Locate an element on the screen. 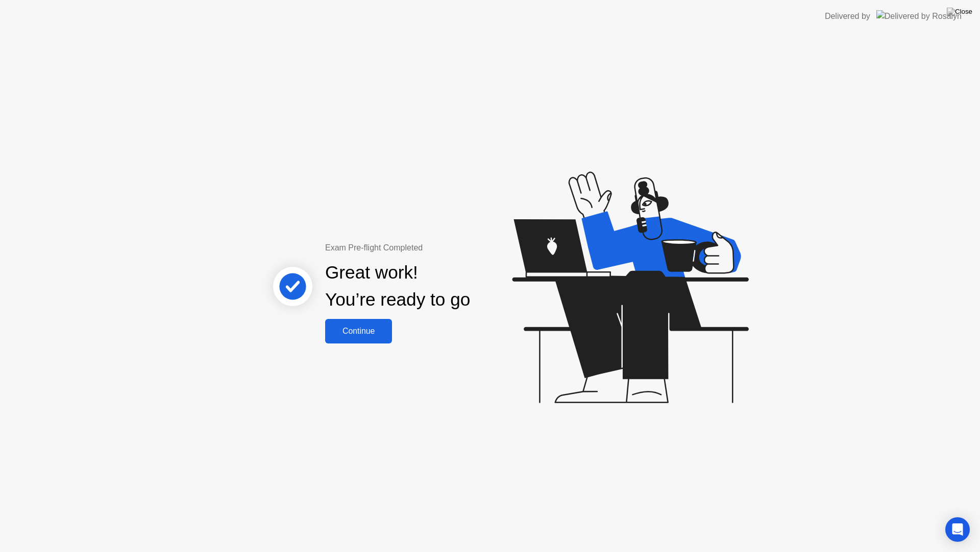  button: Continue is located at coordinates (358, 332).